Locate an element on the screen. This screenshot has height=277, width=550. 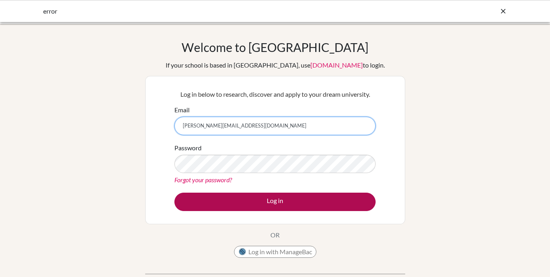
p: OR is located at coordinates (275, 235).